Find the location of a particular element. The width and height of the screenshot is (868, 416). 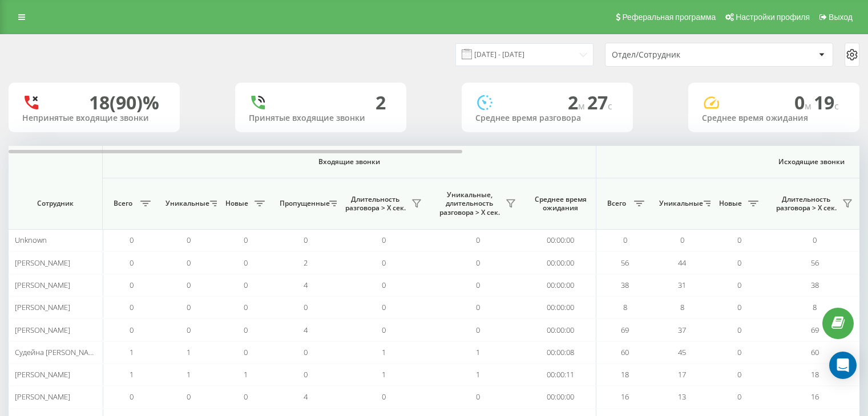

span: 17 is located at coordinates (682, 375).